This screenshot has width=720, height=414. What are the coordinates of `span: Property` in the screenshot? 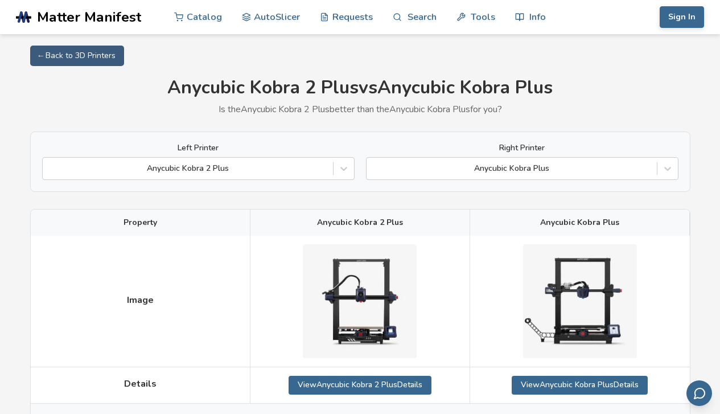 It's located at (140, 223).